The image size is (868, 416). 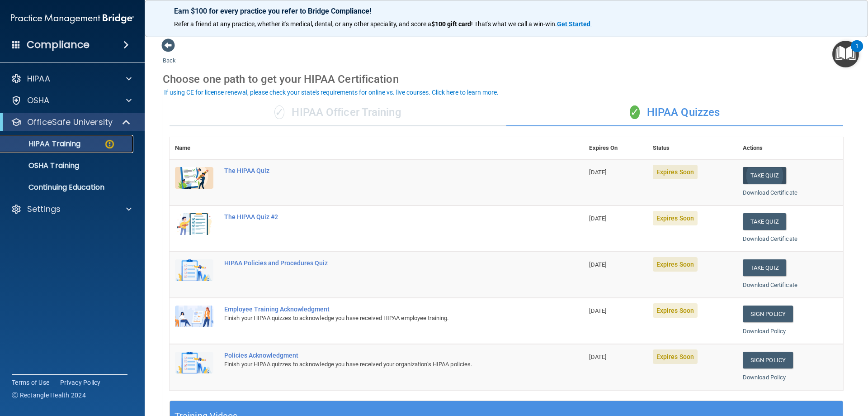 What do you see at coordinates (194, 148) in the screenshot?
I see `th: Name` at bounding box center [194, 148].